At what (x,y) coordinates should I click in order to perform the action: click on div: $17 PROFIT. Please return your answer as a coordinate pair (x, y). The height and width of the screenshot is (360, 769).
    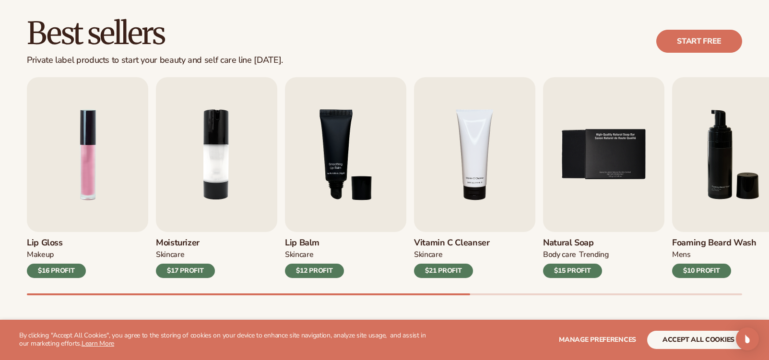
    Looking at the image, I should click on (185, 271).